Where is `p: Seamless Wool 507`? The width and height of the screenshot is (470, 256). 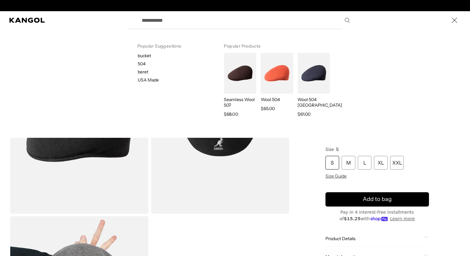
p: Seamless Wool 507 is located at coordinates (240, 102).